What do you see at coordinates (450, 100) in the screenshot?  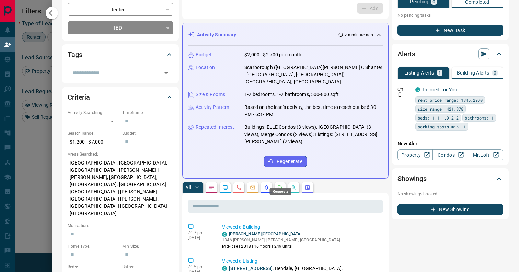 I see `span: rent price range: 1845,2970` at bounding box center [450, 100].